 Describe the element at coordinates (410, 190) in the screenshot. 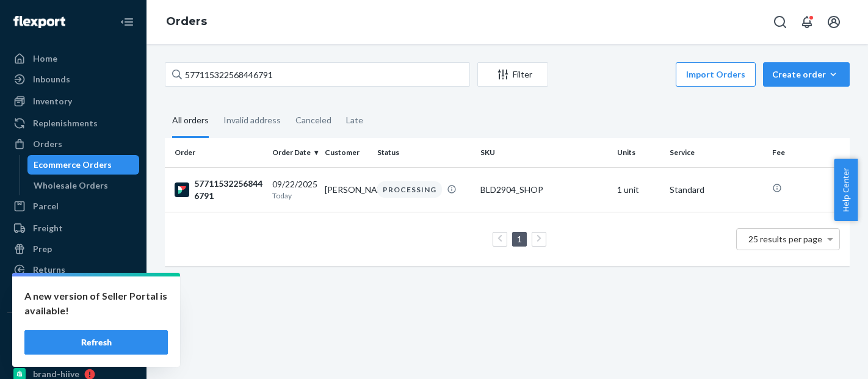

I see `div: PROCESSING` at that location.